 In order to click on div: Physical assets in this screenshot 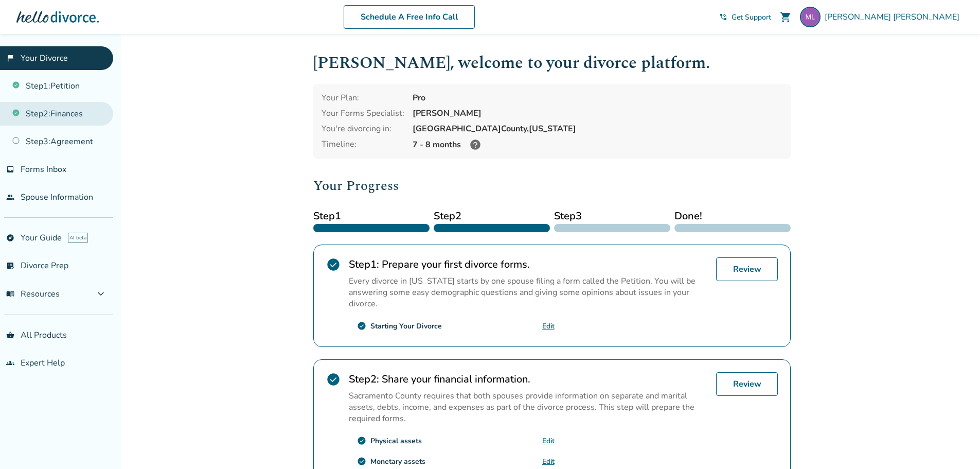, I will do `click(396, 441)`.